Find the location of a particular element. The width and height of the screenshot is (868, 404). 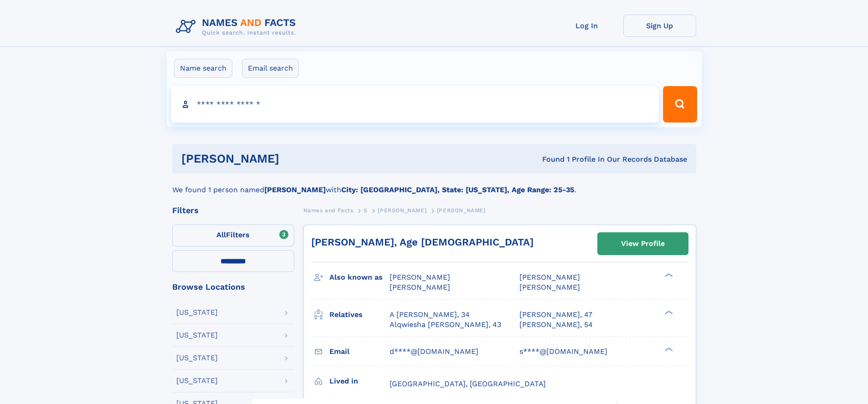

a: Sign Up is located at coordinates (660, 25).